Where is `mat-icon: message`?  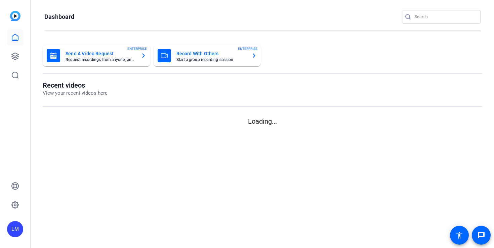 mat-icon: message is located at coordinates (482, 235).